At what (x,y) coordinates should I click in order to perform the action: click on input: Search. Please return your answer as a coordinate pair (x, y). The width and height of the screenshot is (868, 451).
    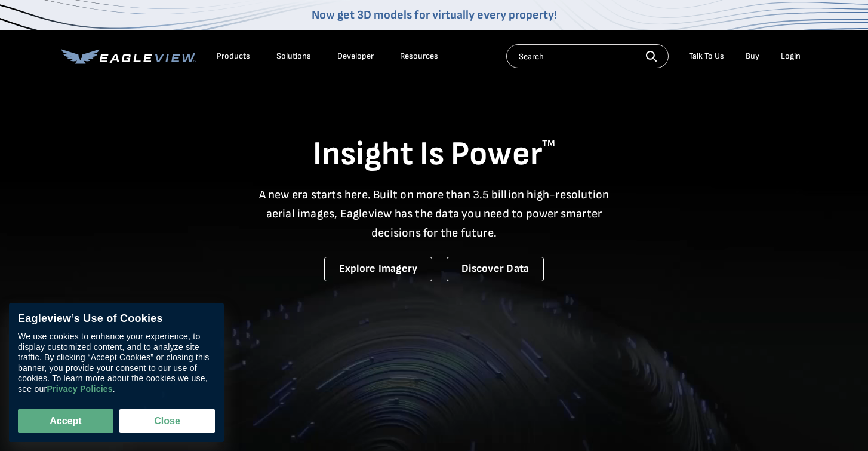
    Looking at the image, I should click on (587, 56).